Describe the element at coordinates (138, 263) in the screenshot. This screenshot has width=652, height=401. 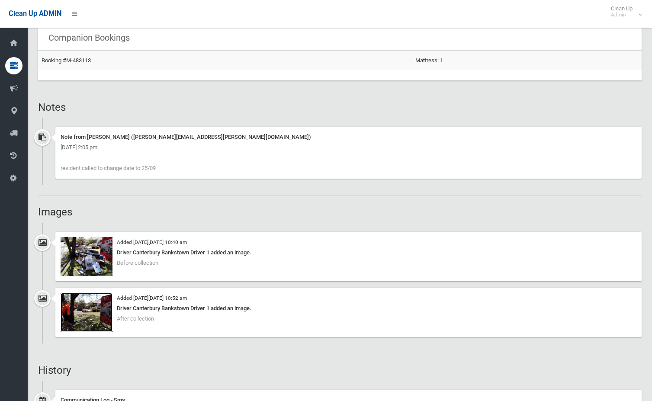
I see `span: Before collection` at that location.